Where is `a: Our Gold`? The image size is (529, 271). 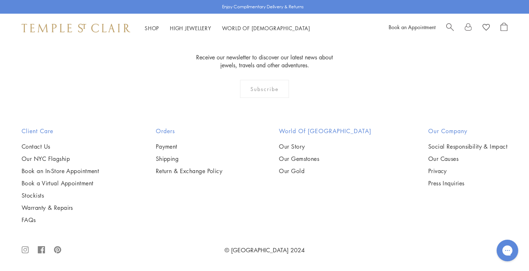 a: Our Gold is located at coordinates (325, 171).